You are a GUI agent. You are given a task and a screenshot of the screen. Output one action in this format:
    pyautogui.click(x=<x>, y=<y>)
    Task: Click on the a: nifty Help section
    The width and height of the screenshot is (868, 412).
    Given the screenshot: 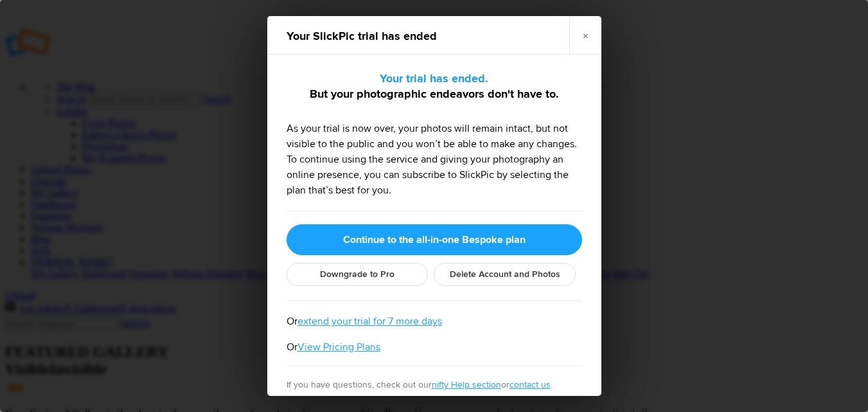 What is the action you would take?
    pyautogui.click(x=467, y=385)
    